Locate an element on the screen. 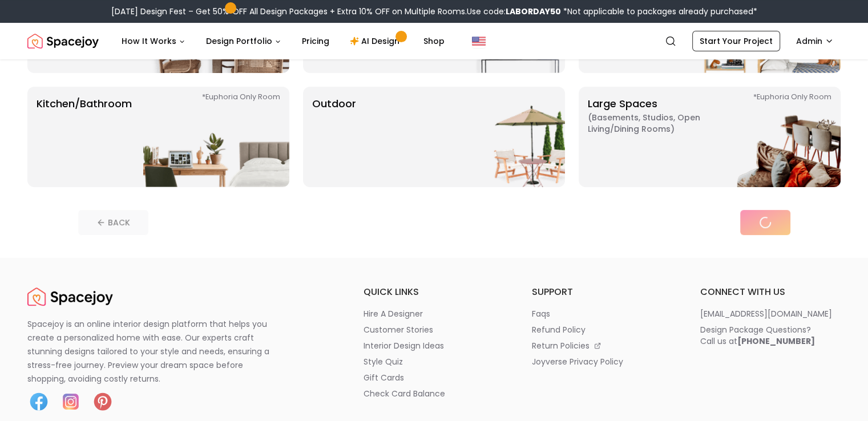 The image size is (868, 421). span: ( Basements, Studios, Open living/dining rooms ) is located at coordinates (659, 123).